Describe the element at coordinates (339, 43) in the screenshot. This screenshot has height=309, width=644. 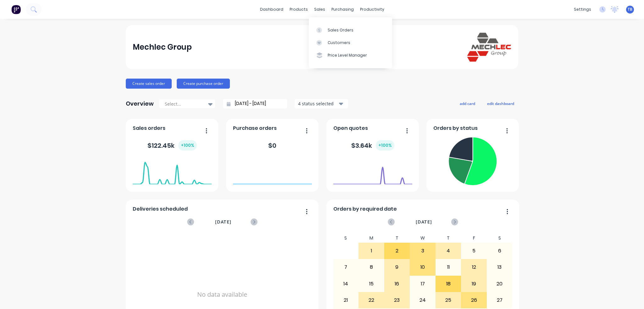
I see `div: Customers` at that location.